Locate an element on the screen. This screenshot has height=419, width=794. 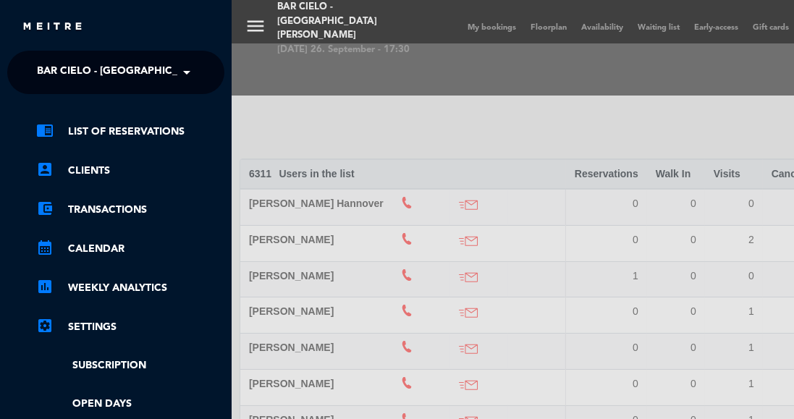
i: settings_applications is located at coordinates (45, 326).